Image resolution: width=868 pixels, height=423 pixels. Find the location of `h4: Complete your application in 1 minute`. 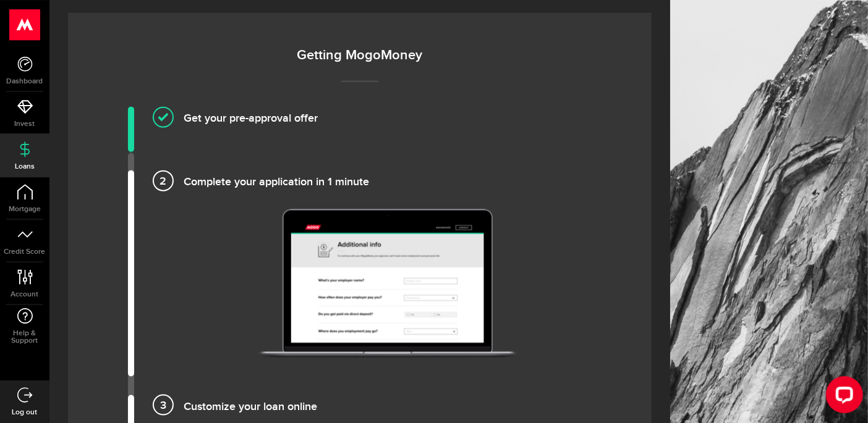

h4: Complete your application in 1 minute is located at coordinates (388, 180).